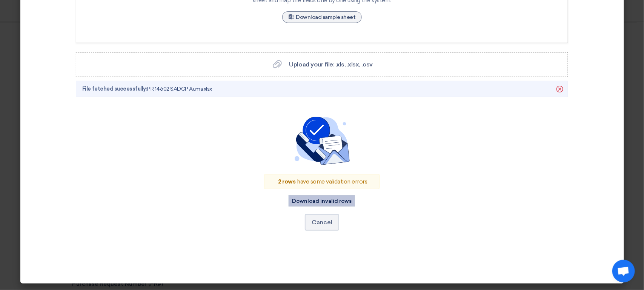 Image resolution: width=644 pixels, height=290 pixels. Describe the element at coordinates (331, 64) in the screenshot. I see `span: Upload your file: .xls, .xlsx, .csv` at that location.